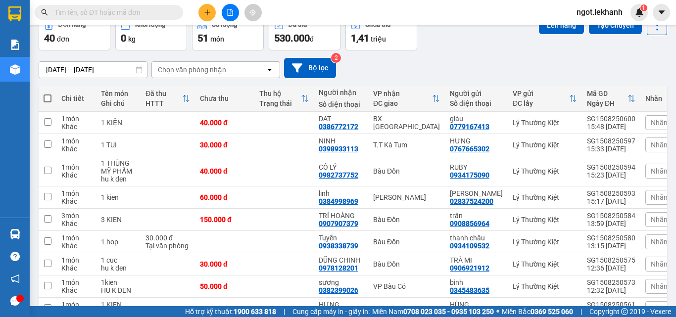  I want to click on button: Đơn hàng40đơn, so click(74, 33).